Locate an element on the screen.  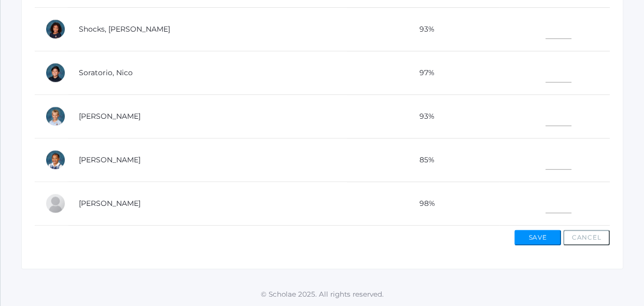
td: 97% is located at coordinates (423, 73).